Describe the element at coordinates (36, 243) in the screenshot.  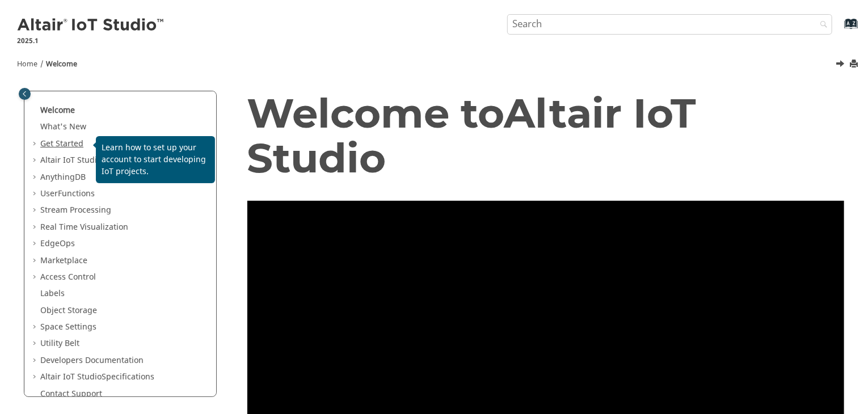
I see `span: Expand EdgeOps` at that location.